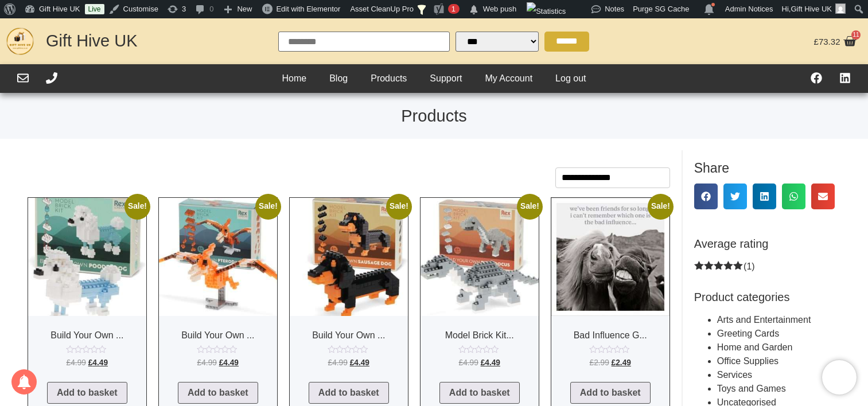 The image size is (868, 406). What do you see at coordinates (706, 196) in the screenshot?
I see `div: Share on facebook` at bounding box center [706, 196].